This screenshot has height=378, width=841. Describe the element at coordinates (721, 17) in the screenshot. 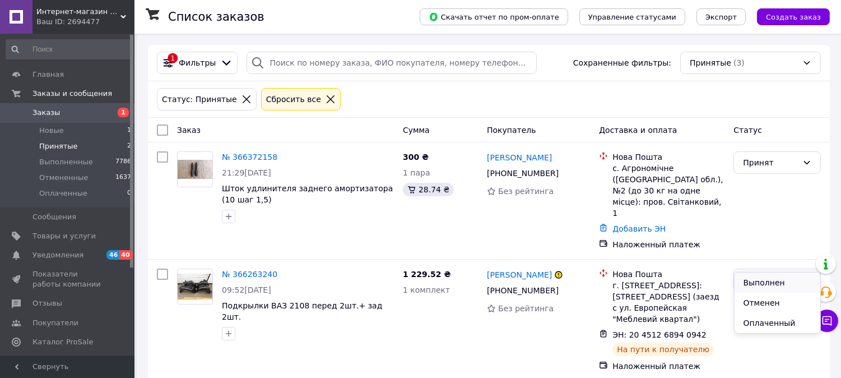

I see `button: Экспорт` at that location.